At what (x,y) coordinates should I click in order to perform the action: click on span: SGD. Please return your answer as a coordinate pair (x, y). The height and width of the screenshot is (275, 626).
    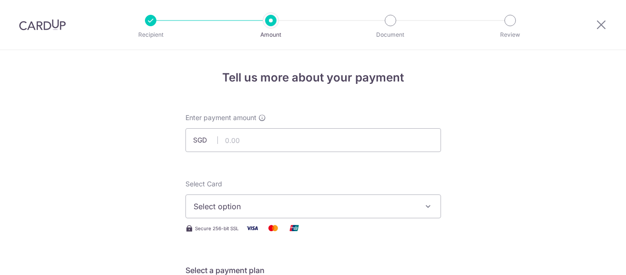
    Looking at the image, I should click on (205, 140).